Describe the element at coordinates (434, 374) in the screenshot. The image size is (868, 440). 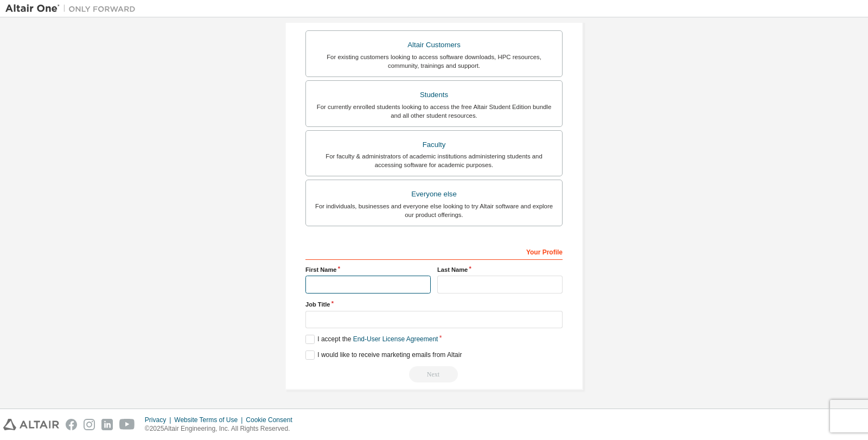
I see `div: Read and acccept EULA to continue` at that location.